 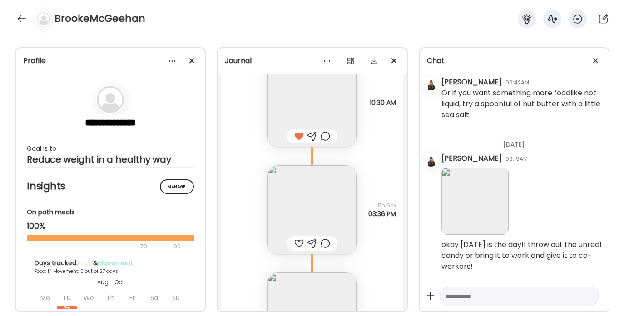 I want to click on div: 90, so click(x=177, y=247).